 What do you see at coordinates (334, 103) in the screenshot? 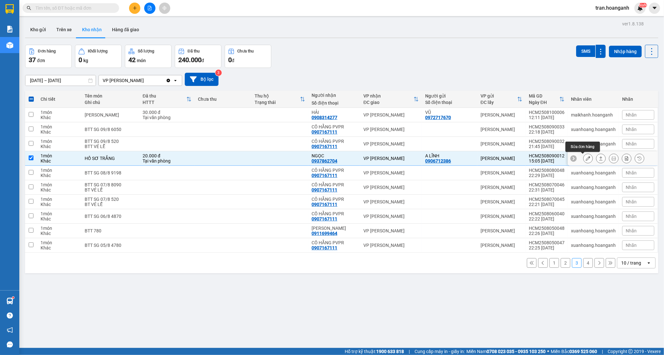
I see `div: Số điện thoại` at bounding box center [334, 103].